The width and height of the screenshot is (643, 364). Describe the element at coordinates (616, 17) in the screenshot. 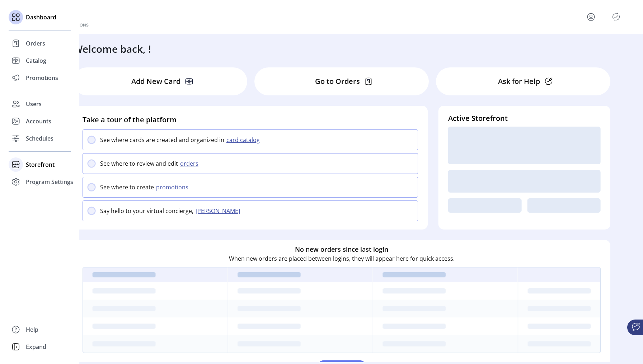

I see `button: Publisher Panel` at that location.